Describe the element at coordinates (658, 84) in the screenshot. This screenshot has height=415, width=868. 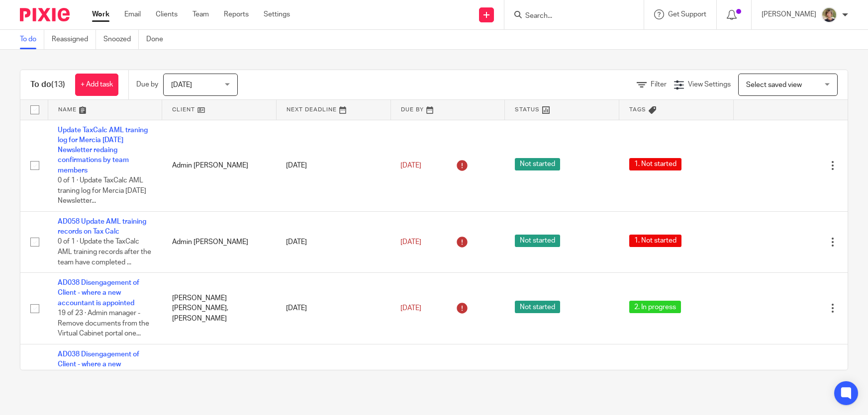
I see `span: Filter` at that location.